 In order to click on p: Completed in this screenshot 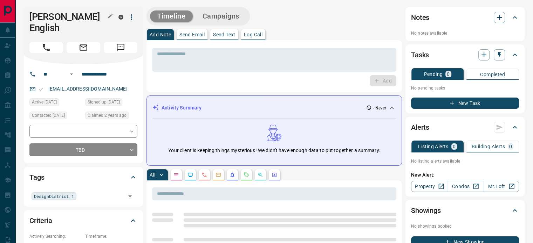, I will do `click(492, 75)`.